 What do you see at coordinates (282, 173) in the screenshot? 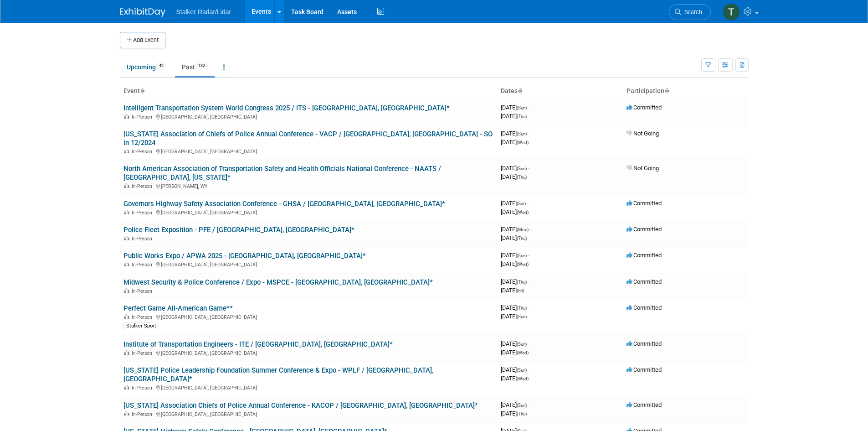
I see `a: North American Association of Transportation Safety and Health Officials National Conference - NA...` at bounding box center [282, 173].